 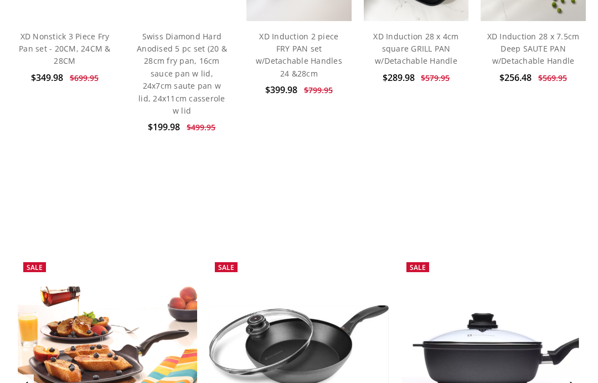 I want to click on a: XD Induction 2 piece FRY PAN set w/Detachable Handles 24 &28cm, so click(x=299, y=55).